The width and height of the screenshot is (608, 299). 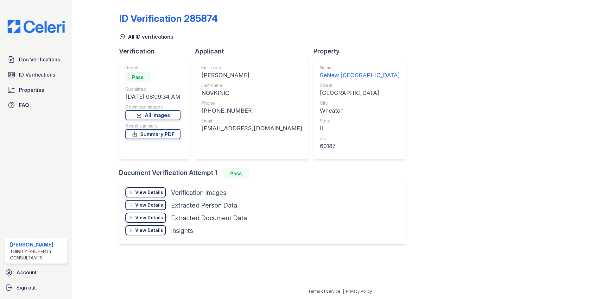 I want to click on div: Verification, so click(x=157, y=51).